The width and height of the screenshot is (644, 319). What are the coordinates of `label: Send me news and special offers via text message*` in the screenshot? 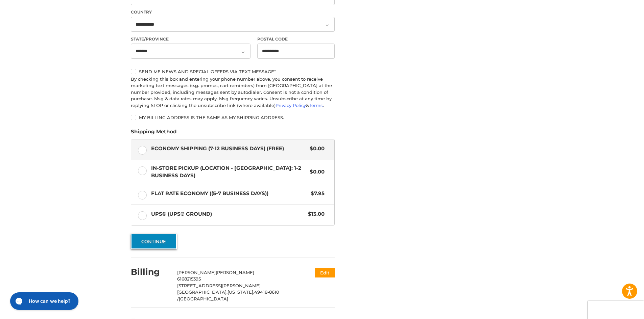 It's located at (233, 72).